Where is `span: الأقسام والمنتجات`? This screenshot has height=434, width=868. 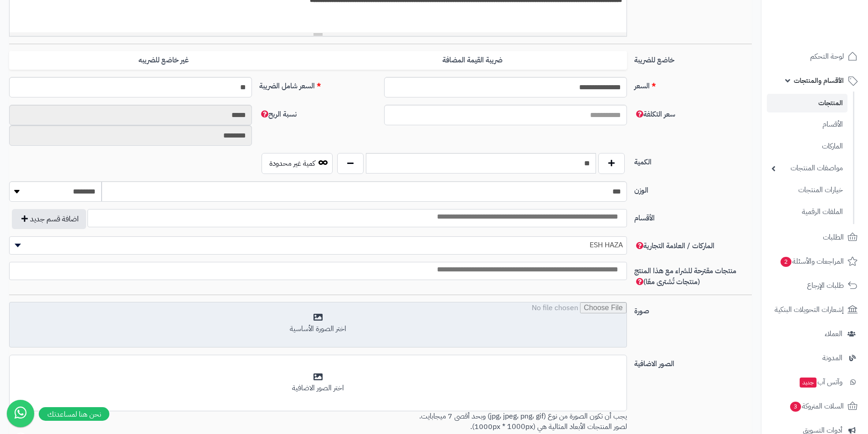
span: الأقسام والمنتجات is located at coordinates (819, 80).